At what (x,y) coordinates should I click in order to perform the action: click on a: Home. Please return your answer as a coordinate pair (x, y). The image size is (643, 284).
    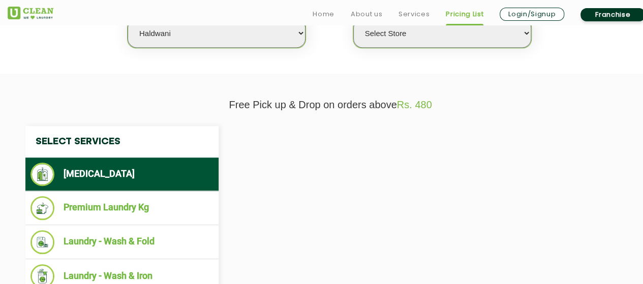
    Looking at the image, I should click on (323, 14).